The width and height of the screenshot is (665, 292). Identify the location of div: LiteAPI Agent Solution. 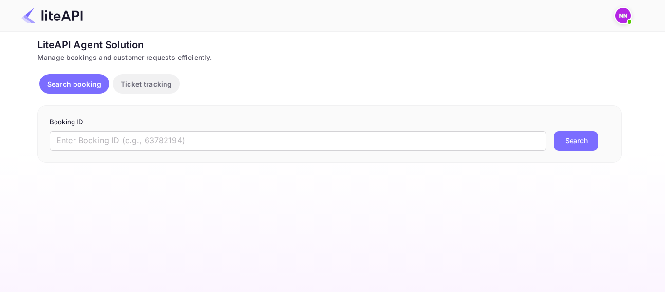
(329, 45).